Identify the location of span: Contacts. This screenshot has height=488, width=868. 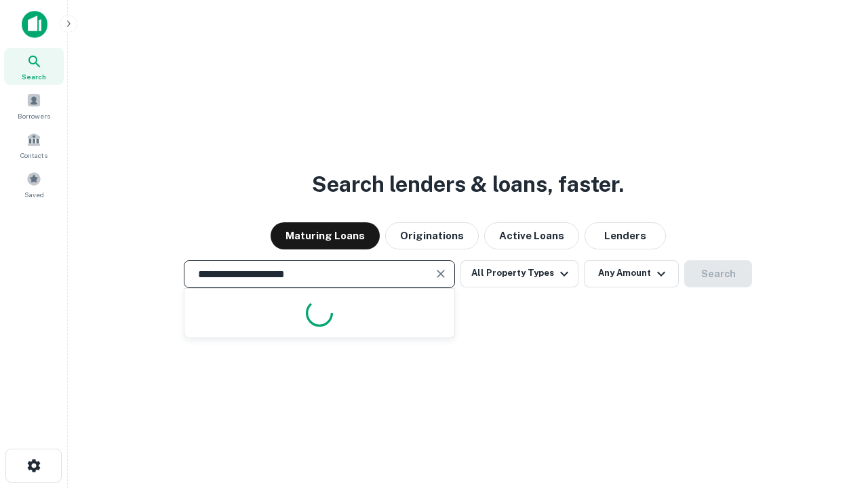
(34, 156).